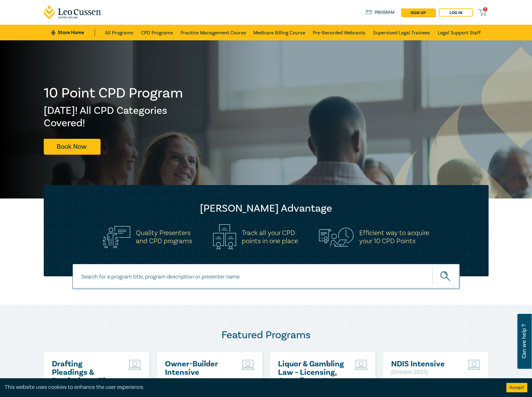 The height and width of the screenshot is (397, 532). Describe the element at coordinates (279, 33) in the screenshot. I see `a: Medicare Billing Course` at that location.